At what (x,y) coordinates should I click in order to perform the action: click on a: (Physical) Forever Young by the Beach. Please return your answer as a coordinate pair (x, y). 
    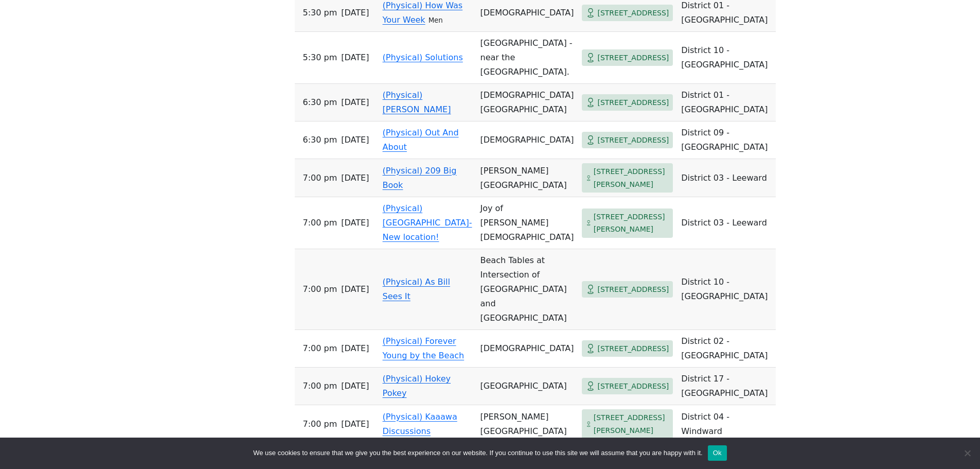
    Looking at the image, I should click on (423, 348).